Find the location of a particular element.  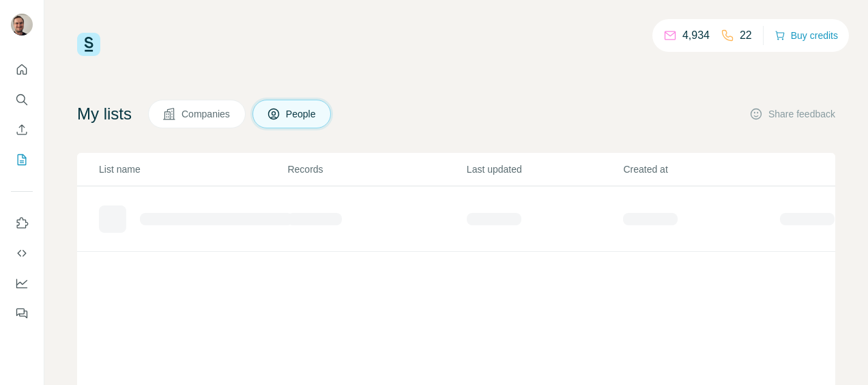

button: Quick start is located at coordinates (22, 70).